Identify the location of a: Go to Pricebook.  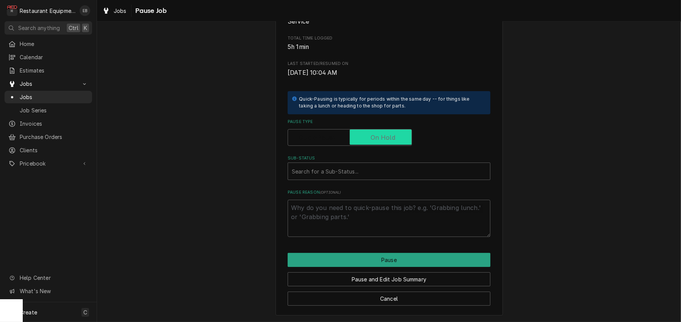
(48, 163).